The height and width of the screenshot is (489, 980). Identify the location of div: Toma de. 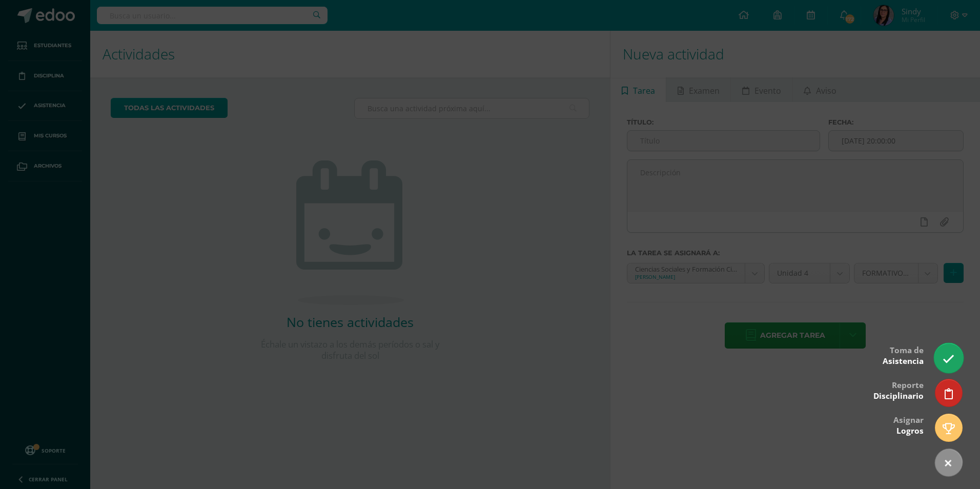
(904, 355).